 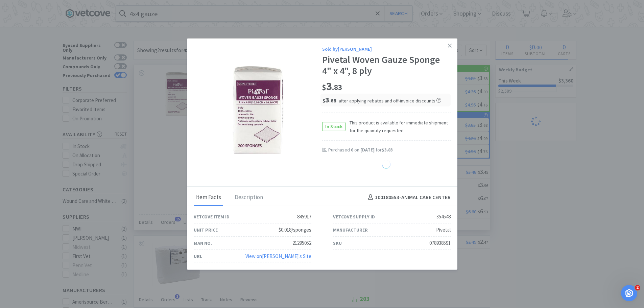 What do you see at coordinates (206, 229) in the screenshot?
I see `div: Unit Price` at bounding box center [206, 229].